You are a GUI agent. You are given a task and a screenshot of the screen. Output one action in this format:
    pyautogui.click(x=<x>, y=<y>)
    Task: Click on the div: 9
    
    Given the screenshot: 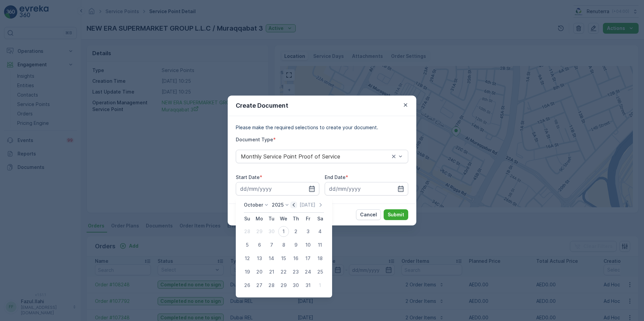 What is the action you would take?
    pyautogui.click(x=295, y=245)
    